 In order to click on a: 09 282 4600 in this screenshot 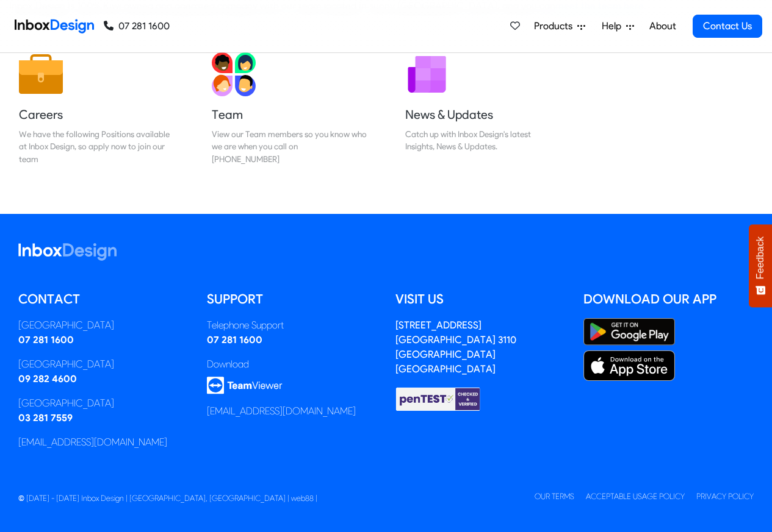, I will do `click(47, 379)`.